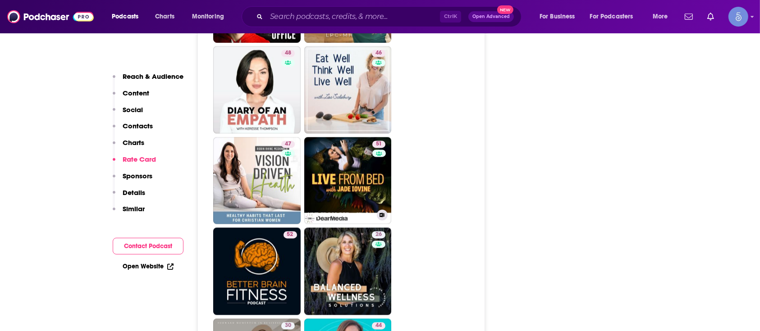 This screenshot has width=760, height=331. What do you see at coordinates (129, 213) in the screenshot?
I see `button: Similar` at bounding box center [129, 213].